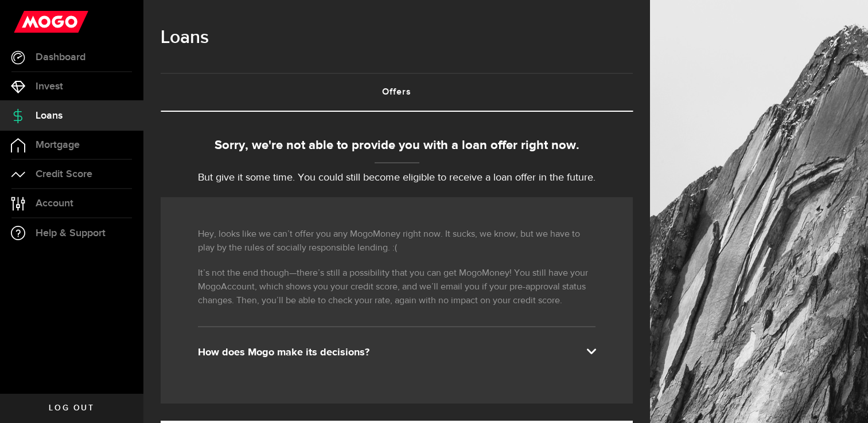 The image size is (868, 423). What do you see at coordinates (60, 57) in the screenshot?
I see `span: Dashboard` at bounding box center [60, 57].